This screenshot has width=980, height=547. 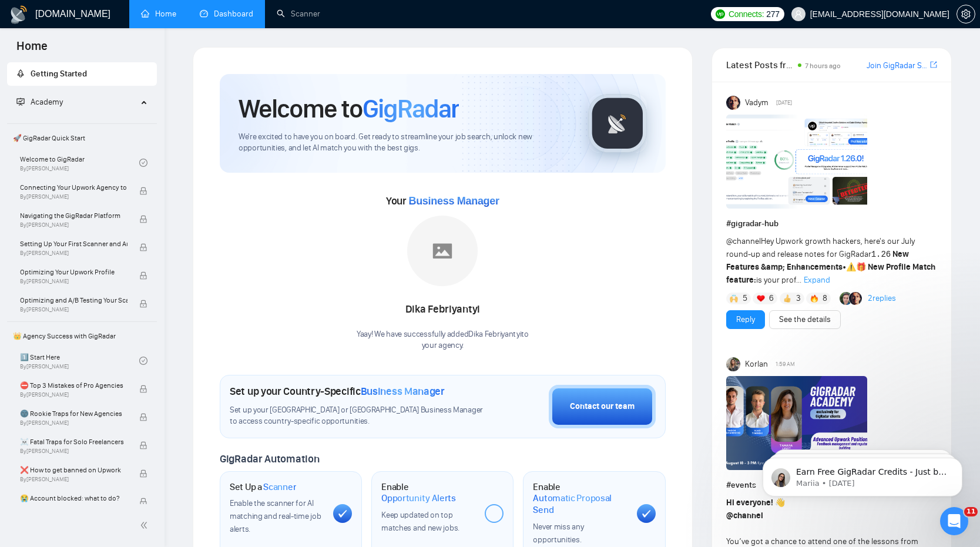 I want to click on span: user, so click(x=799, y=14).